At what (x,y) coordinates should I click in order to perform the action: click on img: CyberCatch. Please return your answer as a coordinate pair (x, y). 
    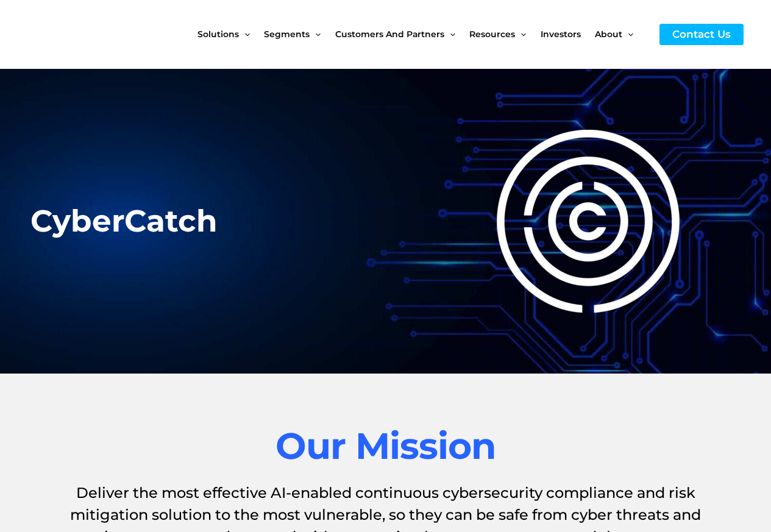
    Looking at the image, I should click on (94, 34).